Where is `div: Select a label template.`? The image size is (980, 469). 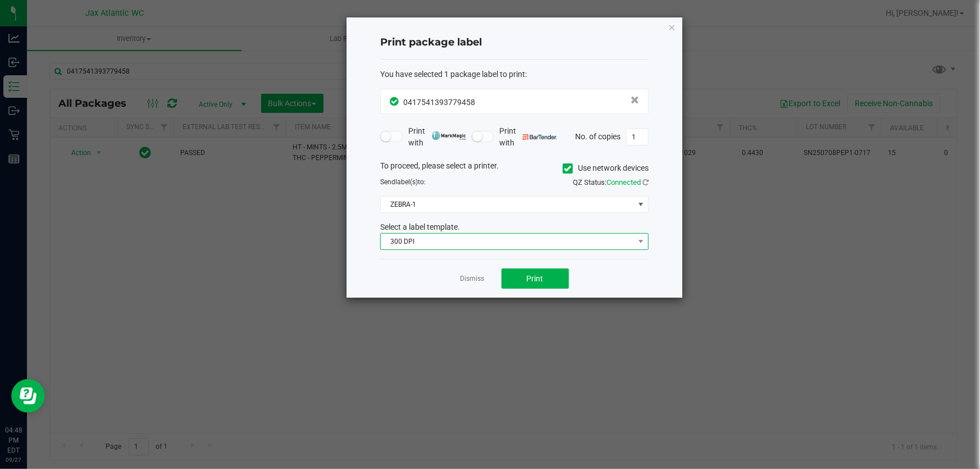 div: Select a label template. is located at coordinates (515, 227).